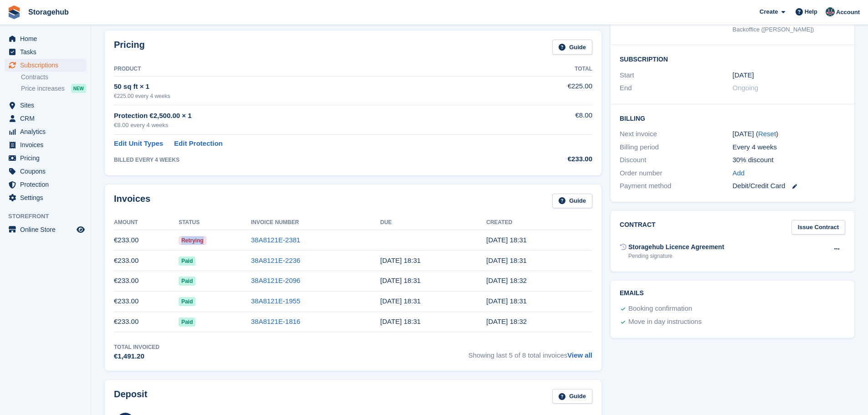 The width and height of the screenshot is (868, 415). What do you see at coordinates (192, 240) in the screenshot?
I see `span: Retrying` at bounding box center [192, 240].